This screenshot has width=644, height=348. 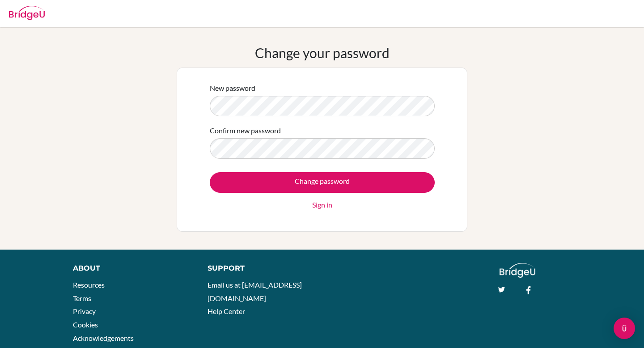 What do you see at coordinates (260, 268) in the screenshot?
I see `div: Support` at bounding box center [260, 268].